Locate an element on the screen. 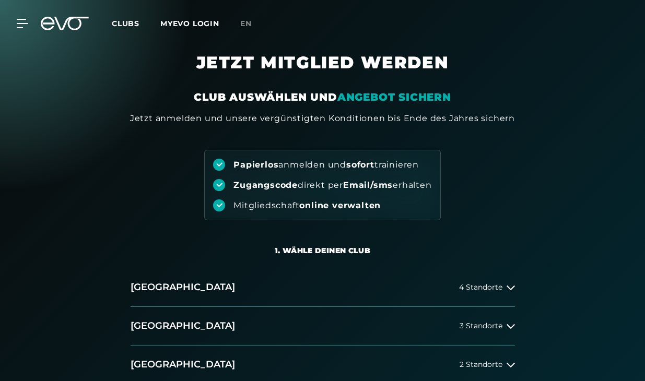  div: CLUB AUSWÄHLEN UND is located at coordinates (322, 97).